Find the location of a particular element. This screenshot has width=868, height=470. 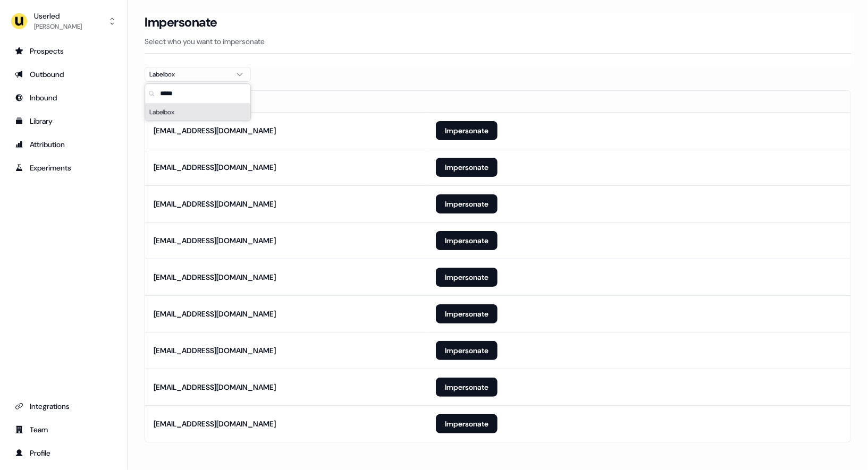

a: Go to profile is located at coordinates (63, 453).